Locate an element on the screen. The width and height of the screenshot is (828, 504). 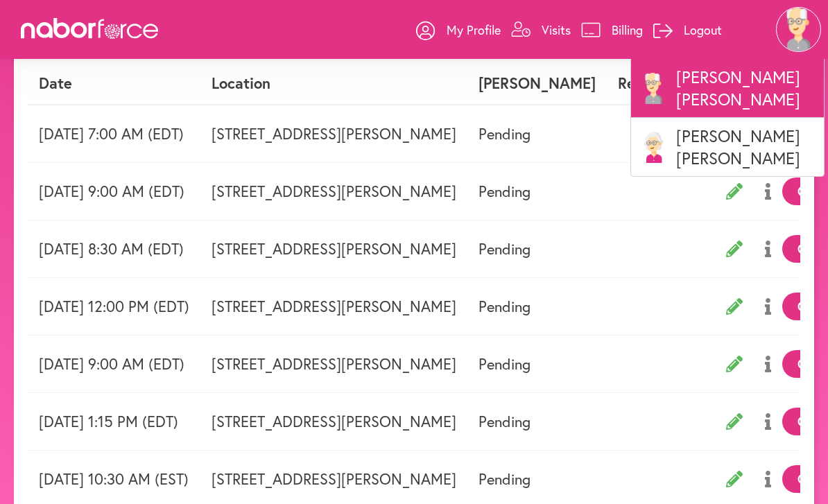
p: Visits is located at coordinates (557, 30).